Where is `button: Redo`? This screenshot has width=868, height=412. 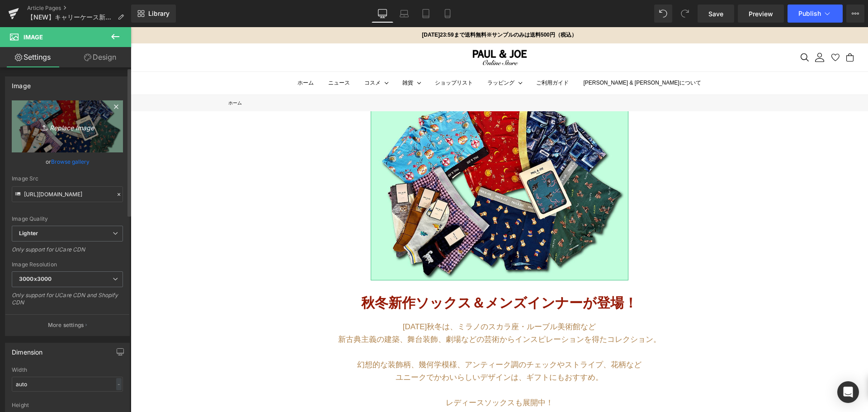
button: Redo is located at coordinates (685, 13).